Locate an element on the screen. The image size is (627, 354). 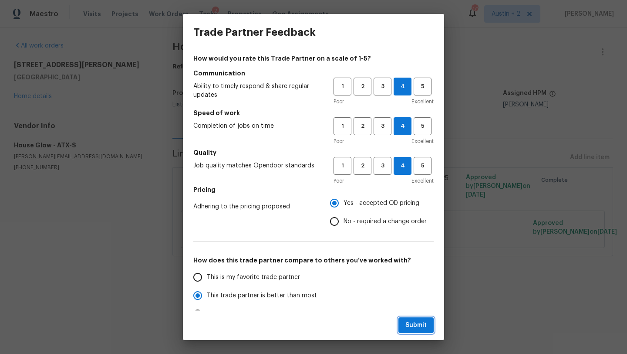
h5: Quality is located at coordinates (314, 153).